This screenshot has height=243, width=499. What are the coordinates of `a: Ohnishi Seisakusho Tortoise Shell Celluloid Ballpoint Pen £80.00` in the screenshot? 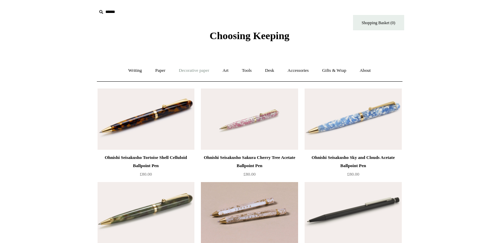 It's located at (146, 168).